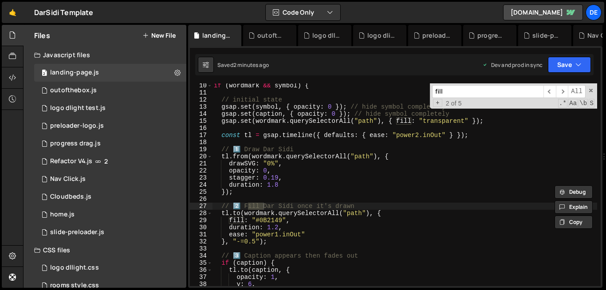 The image size is (606, 290). I want to click on div: 15943/48068.js, so click(110, 232).